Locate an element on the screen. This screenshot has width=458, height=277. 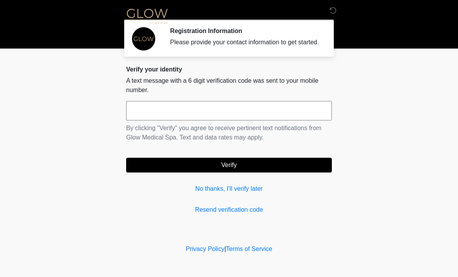
h2: Verify your identity is located at coordinates (229, 69).